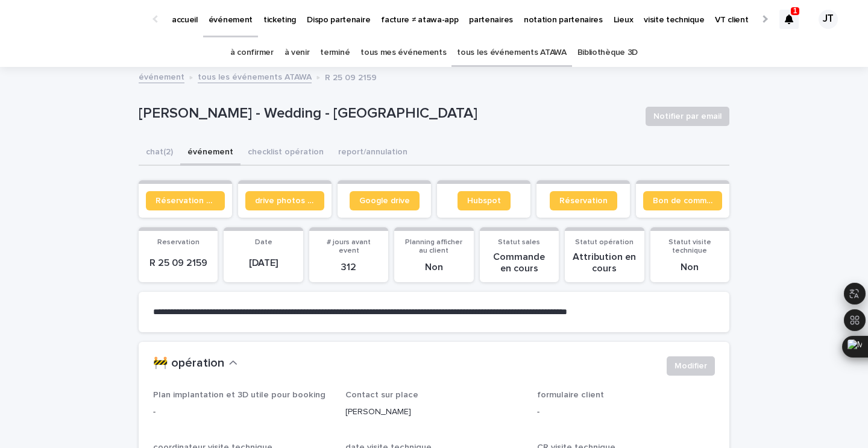  What do you see at coordinates (372, 153) in the screenshot?
I see `button: report/annulation` at bounding box center [372, 153].